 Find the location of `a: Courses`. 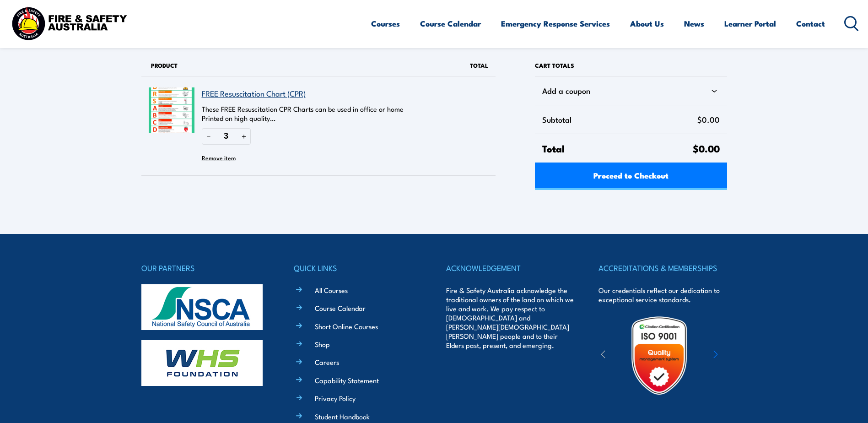

a: Courses is located at coordinates (385, 23).